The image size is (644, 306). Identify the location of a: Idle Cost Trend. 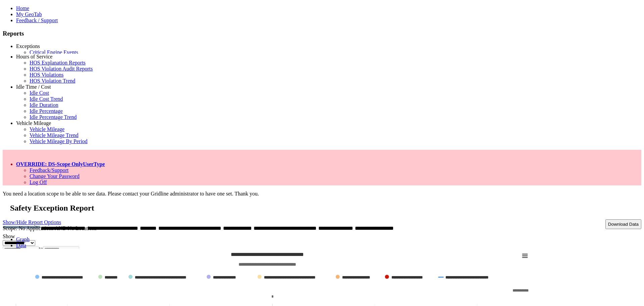
(47, 99).